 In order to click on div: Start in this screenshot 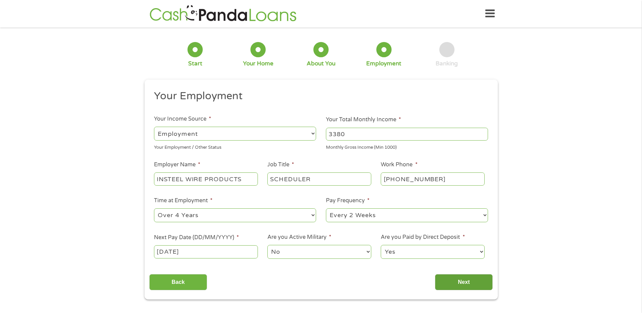, I will do `click(195, 64)`.